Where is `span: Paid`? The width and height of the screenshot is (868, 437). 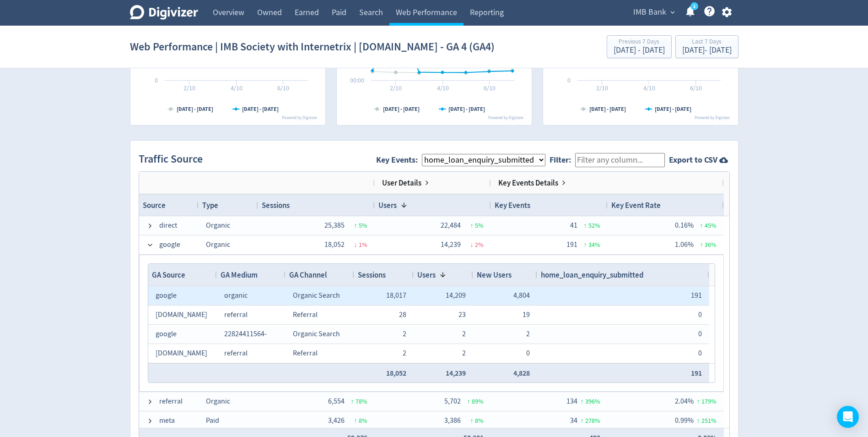
span: Paid is located at coordinates (212, 420).